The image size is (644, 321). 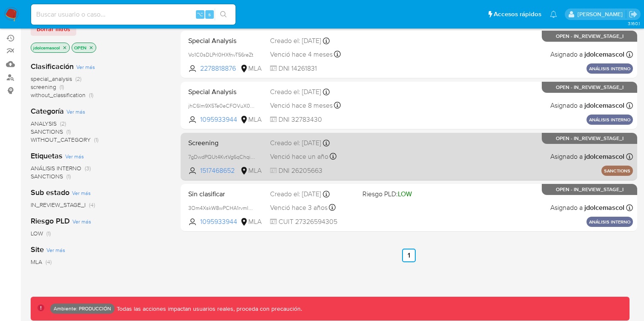 What do you see at coordinates (133, 15) in the screenshot?
I see `input: Buscar usuario o caso...` at bounding box center [133, 15].